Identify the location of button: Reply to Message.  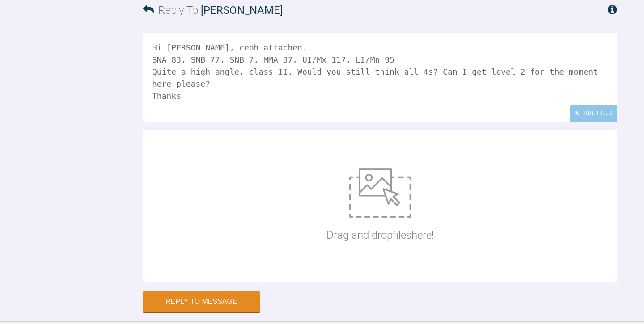
(201, 302).